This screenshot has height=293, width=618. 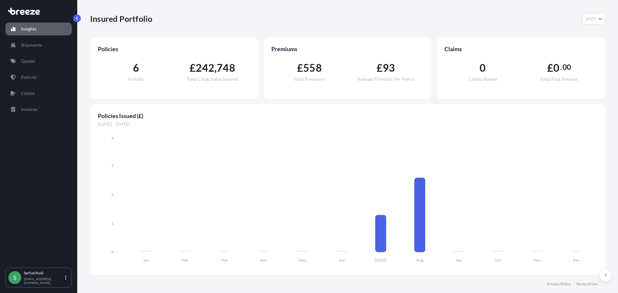 I want to click on span: 6, so click(x=136, y=68).